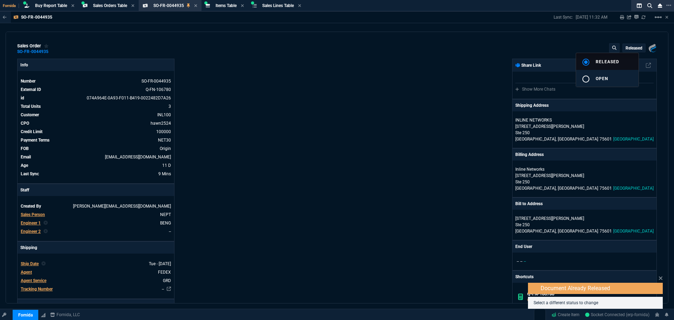  What do you see at coordinates (585, 79) in the screenshot?
I see `mat-icon: radio_button_unchecked` at bounding box center [585, 79].